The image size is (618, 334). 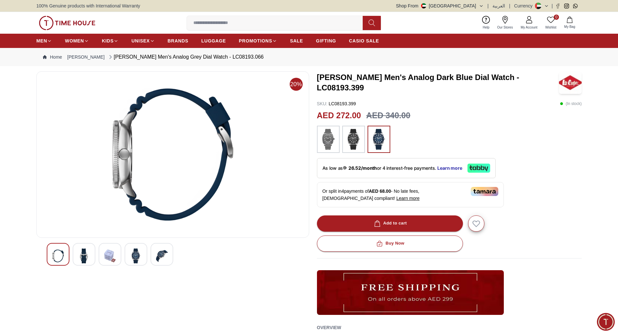 What do you see at coordinates (570, 23) in the screenshot?
I see `button: My Bag` at bounding box center [570, 23].